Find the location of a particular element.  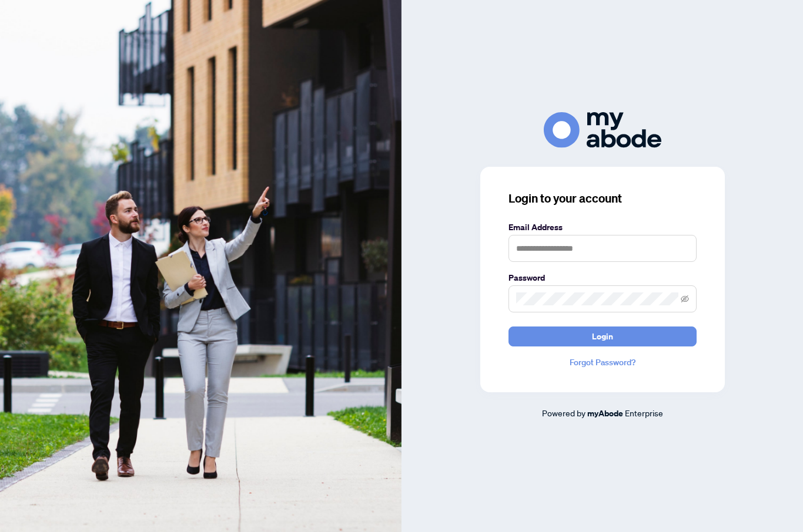

label: Email Address is located at coordinates (602, 227).